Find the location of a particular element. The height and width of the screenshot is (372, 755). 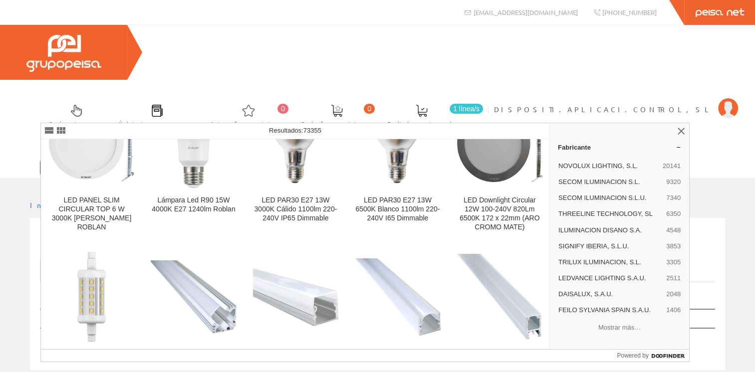

a: Fabricante is located at coordinates (619, 147).